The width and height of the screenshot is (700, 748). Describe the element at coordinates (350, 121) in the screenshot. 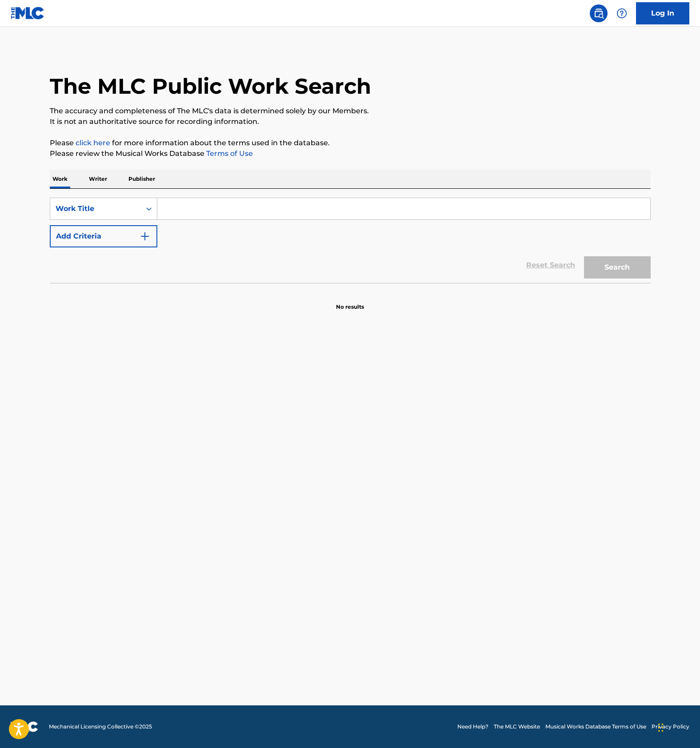

I see `p: It is not an authoritative source for recording information.` at that location.